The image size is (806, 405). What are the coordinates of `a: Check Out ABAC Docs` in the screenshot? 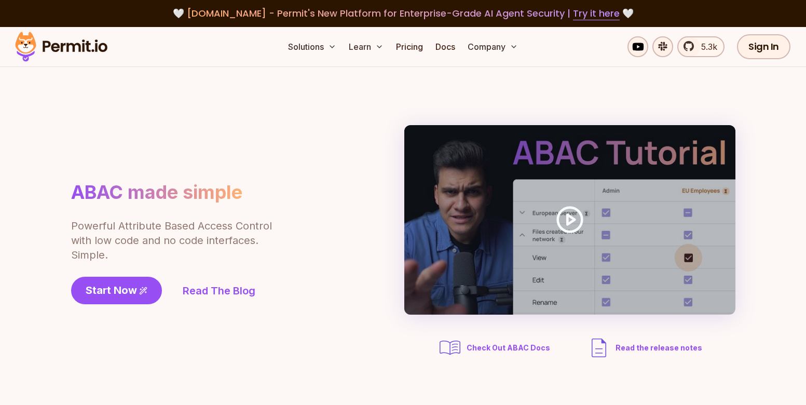 It's located at (495, 348).